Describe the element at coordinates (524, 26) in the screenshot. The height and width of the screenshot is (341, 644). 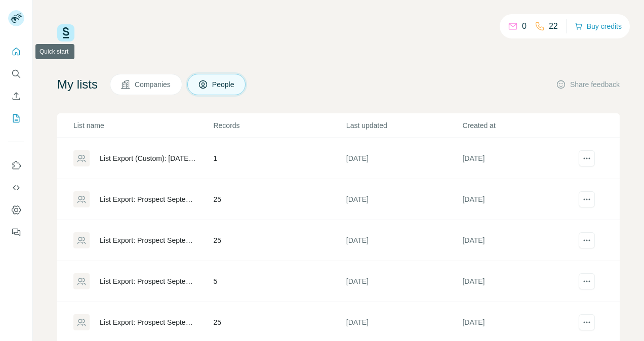
I see `p: 0` at that location.